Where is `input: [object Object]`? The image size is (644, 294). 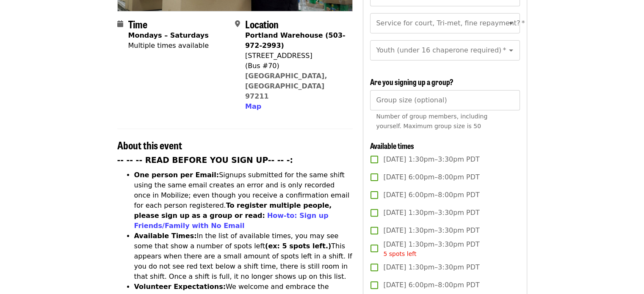
input: [object Object] is located at coordinates (445, 100).